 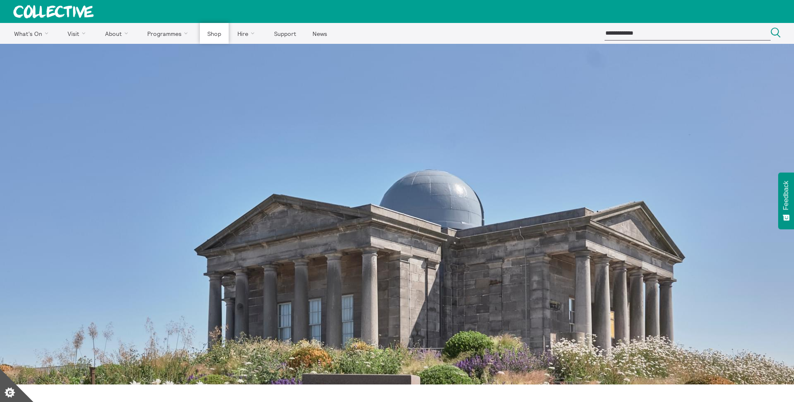 What do you see at coordinates (786, 195) in the screenshot?
I see `span: Feedback` at bounding box center [786, 195].